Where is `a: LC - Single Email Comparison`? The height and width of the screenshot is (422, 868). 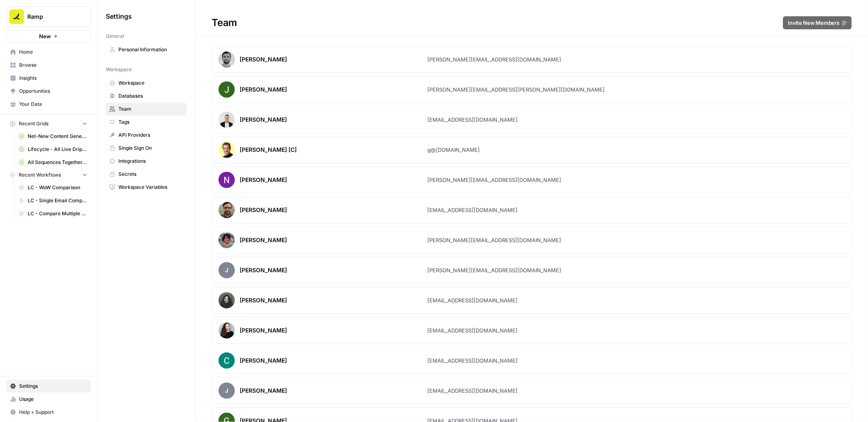 a: LC - Single Email Comparison is located at coordinates (53, 201).